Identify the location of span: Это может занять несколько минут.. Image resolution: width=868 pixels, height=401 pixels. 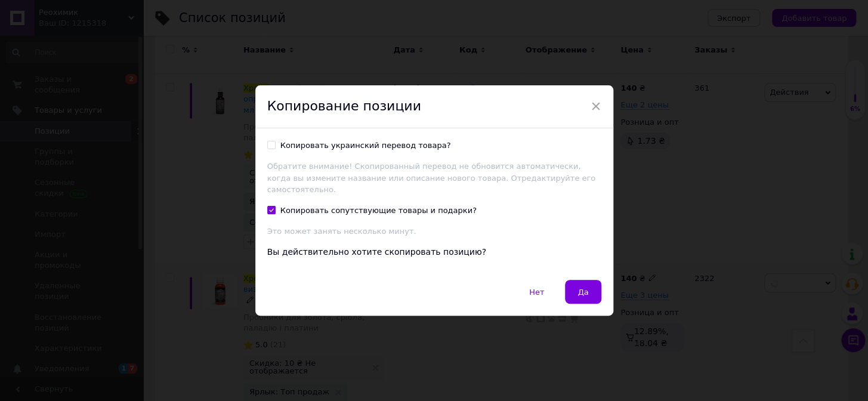
(342, 231).